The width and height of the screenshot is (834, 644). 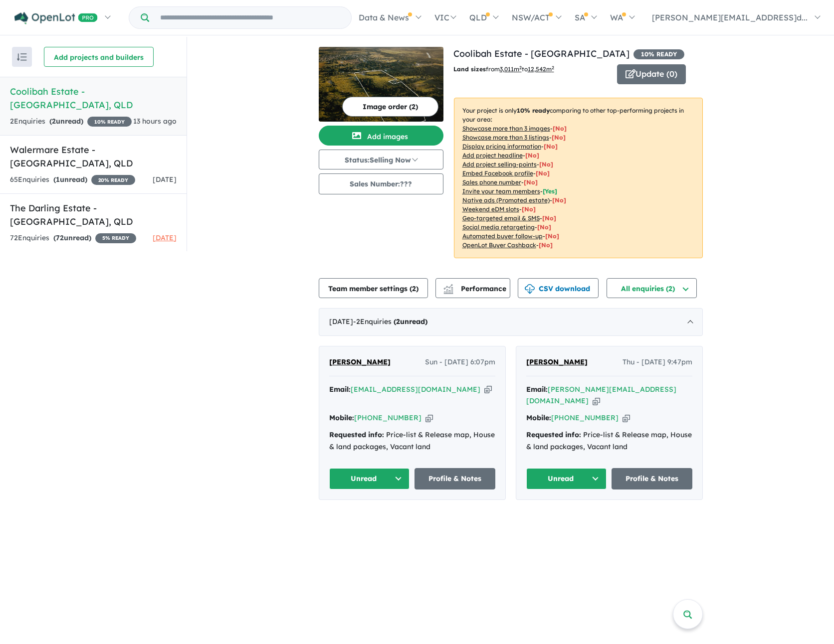 I want to click on input: Try estate name, suburb, builder or developer, so click(x=250, y=18).